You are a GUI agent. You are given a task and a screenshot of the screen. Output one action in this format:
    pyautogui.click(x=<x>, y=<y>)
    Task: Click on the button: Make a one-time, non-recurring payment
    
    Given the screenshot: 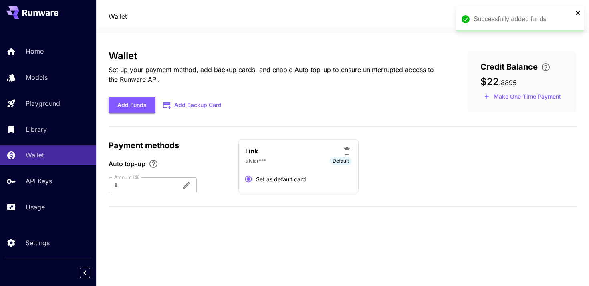 What is the action you would take?
    pyautogui.click(x=522, y=96)
    